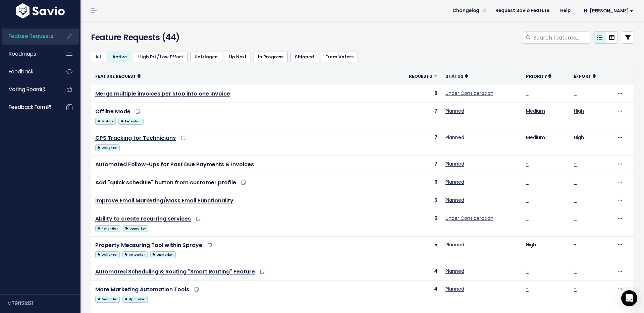 The height and width of the screenshot is (313, 644). Describe the element at coordinates (362, 57) in the screenshot. I see `ul: Filter feature requests` at that location.